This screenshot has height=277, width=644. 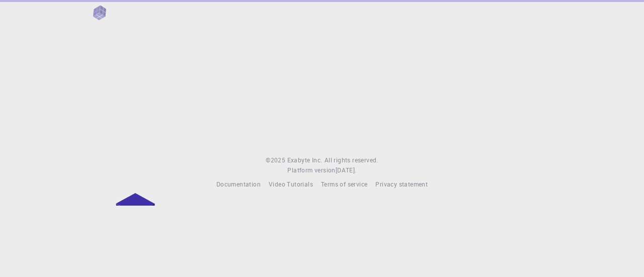 I want to click on a: Terms of service, so click(x=344, y=184).